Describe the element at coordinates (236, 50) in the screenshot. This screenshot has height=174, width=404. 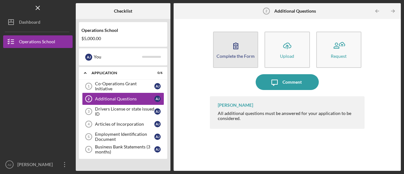
I see `button: Complete the Form` at that location.